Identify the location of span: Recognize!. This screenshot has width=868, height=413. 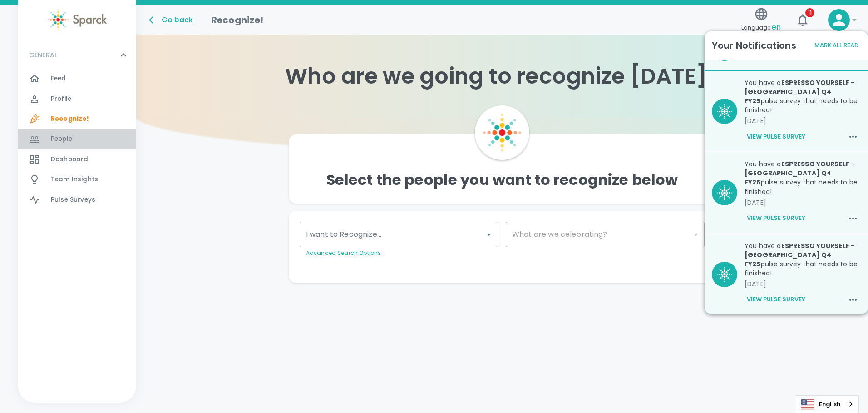
(70, 119).